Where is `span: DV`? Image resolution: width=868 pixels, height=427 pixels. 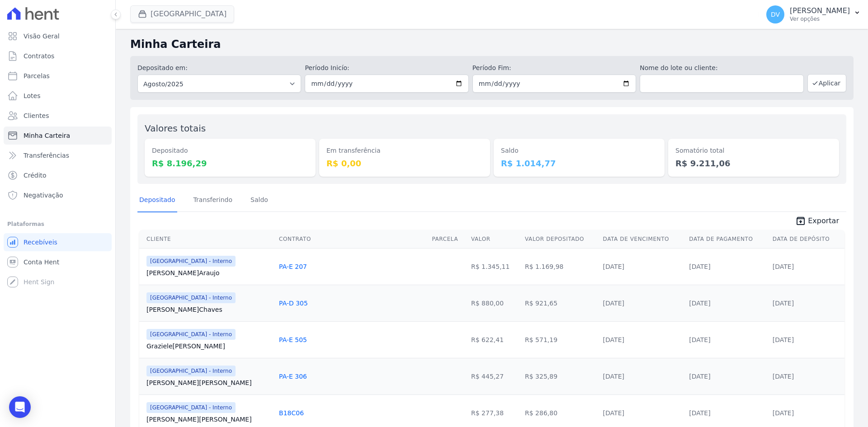 span: DV is located at coordinates (776, 15).